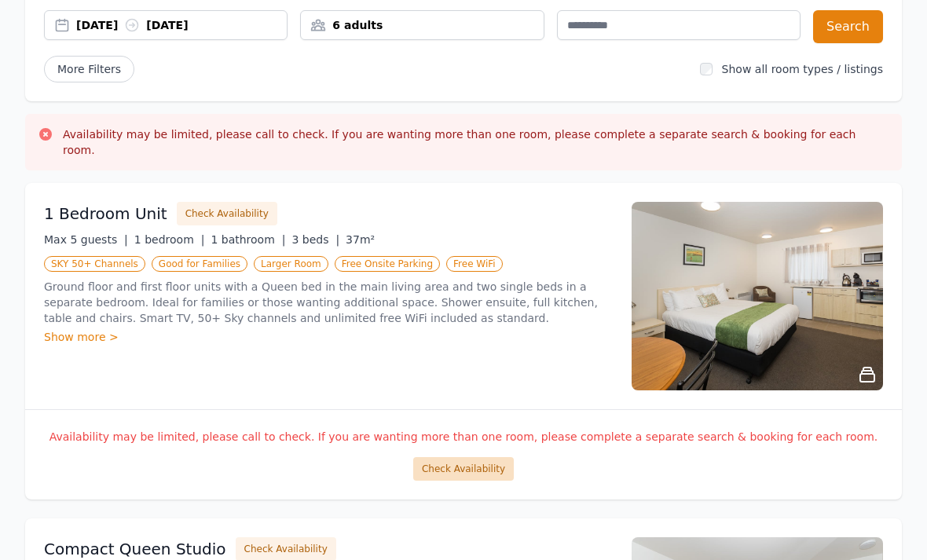 This screenshot has width=927, height=560. I want to click on h3: Compact Queen Studio, so click(135, 549).